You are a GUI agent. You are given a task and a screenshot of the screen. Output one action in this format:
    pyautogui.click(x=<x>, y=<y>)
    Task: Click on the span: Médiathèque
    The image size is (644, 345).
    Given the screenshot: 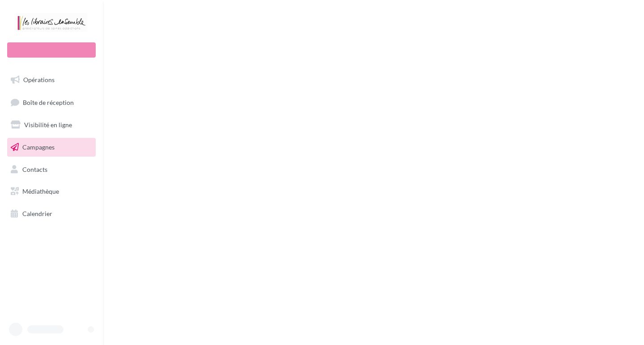 What is the action you would take?
    pyautogui.click(x=41, y=191)
    